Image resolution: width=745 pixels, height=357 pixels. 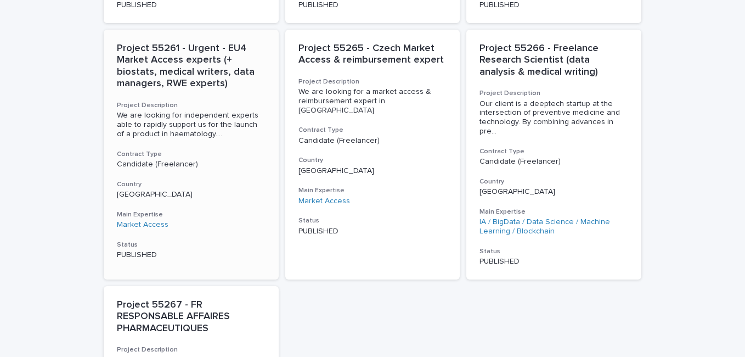 I want to click on a: Project 55266 - Freelance Research Scientist (data analysis & medical writing)Project Description..., so click(x=554, y=154).